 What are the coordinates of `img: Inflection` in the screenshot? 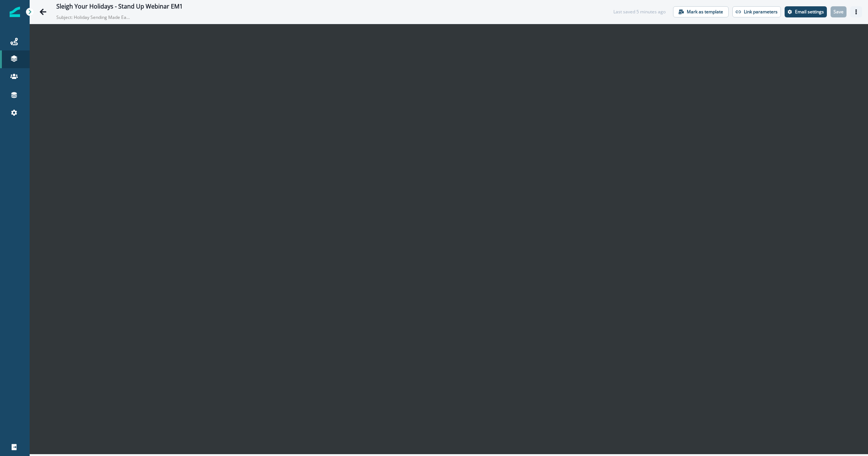 It's located at (15, 12).